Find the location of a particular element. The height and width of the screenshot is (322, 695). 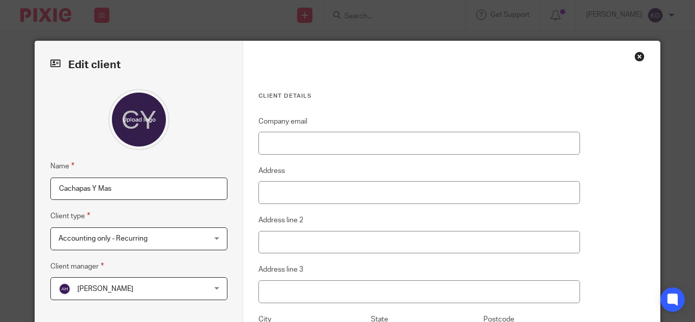

label: Address line 2 is located at coordinates (281, 220).